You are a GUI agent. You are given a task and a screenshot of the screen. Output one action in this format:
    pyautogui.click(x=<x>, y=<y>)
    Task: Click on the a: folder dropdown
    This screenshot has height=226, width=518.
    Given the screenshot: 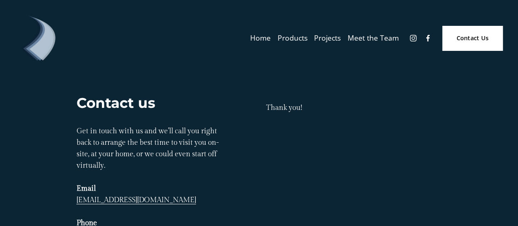 What is the action you would take?
    pyautogui.click(x=293, y=38)
    